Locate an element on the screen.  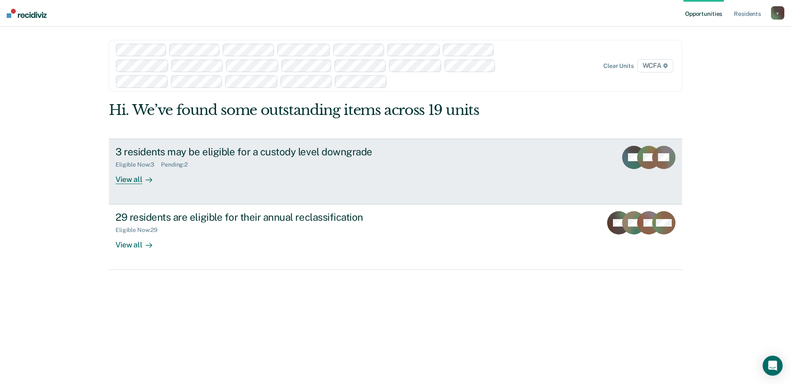
img: Recidiviz is located at coordinates (27, 13).